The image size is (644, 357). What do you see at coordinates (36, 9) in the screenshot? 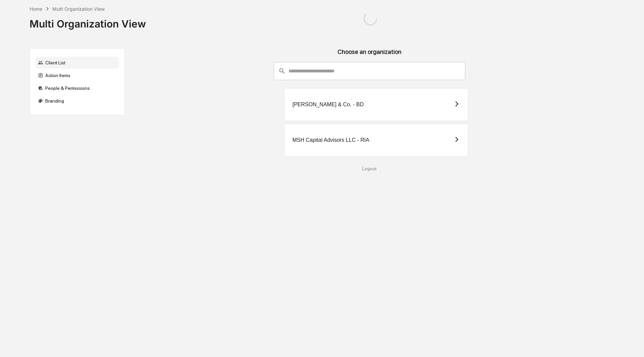
I see `div: Home` at bounding box center [36, 9].